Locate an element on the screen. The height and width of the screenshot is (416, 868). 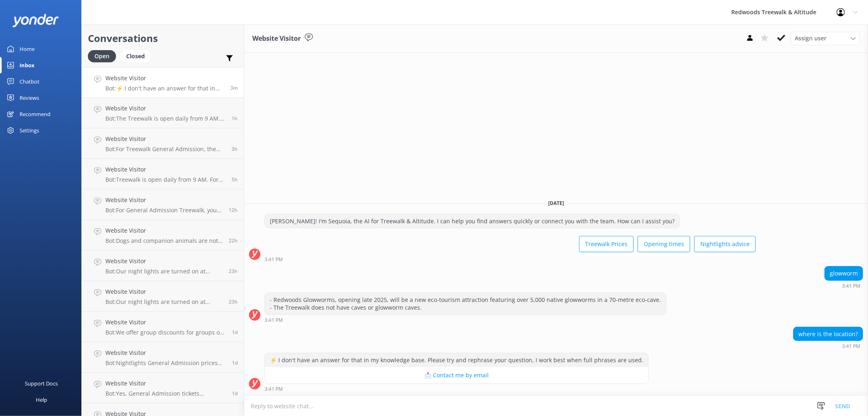
p: Bot: The Treewalk is open daily from 9 AM. For last ticket sold times, please check the website F... is located at coordinates (165, 119).